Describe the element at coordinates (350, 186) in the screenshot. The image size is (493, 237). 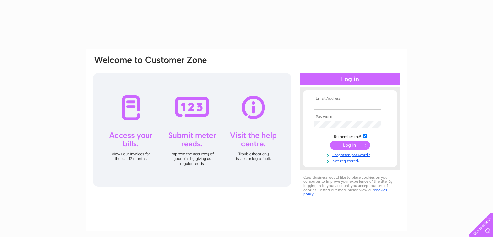
I see `div: Clear Business would like to place cookies on your computer to improve your experience of the sit...` at that location.